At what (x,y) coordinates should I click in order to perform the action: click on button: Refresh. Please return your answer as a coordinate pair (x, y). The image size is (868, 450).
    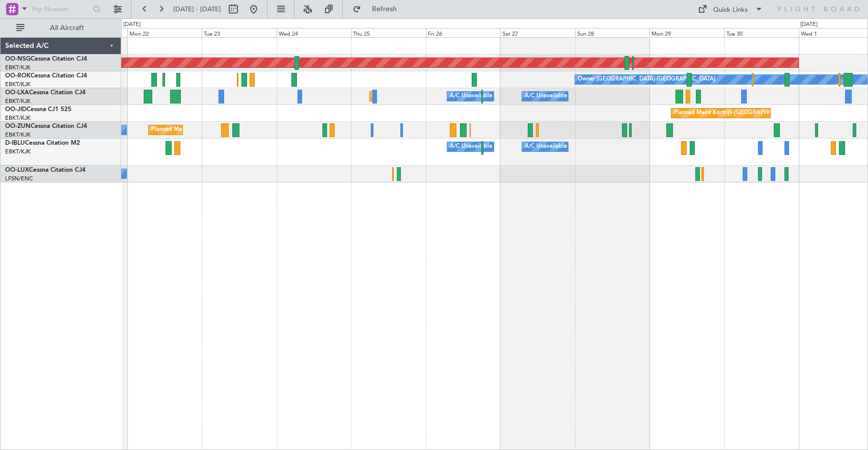
    Looking at the image, I should click on (378, 9).